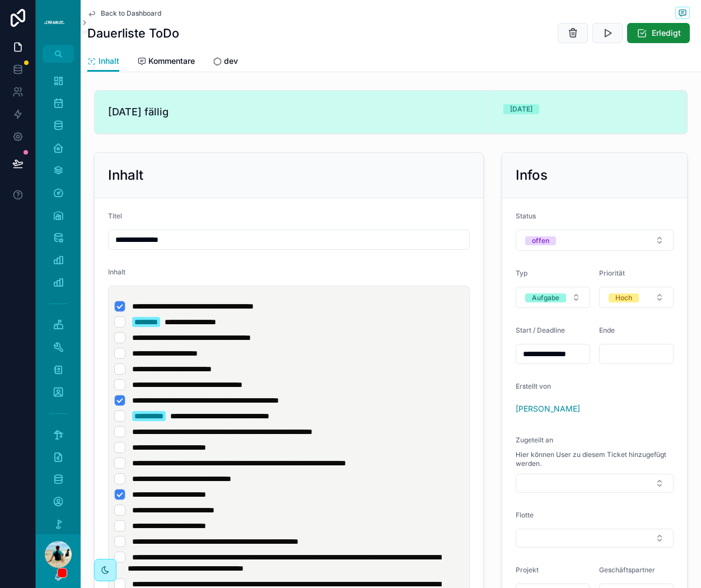 This screenshot has width=701, height=588. Describe the element at coordinates (627, 570) in the screenshot. I see `span: Geschäftspartner` at that location.